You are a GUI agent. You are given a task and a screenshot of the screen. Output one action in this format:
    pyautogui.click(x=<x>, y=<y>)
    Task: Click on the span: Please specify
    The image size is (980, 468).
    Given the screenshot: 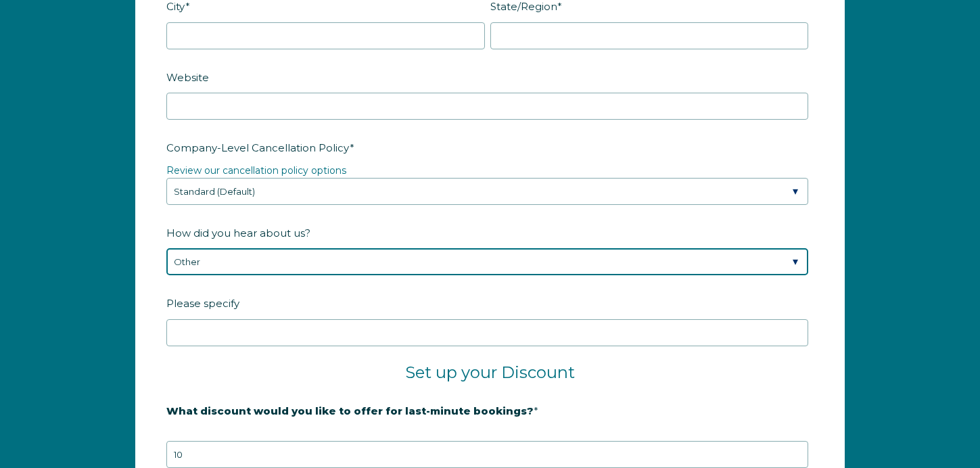 What is the action you would take?
    pyautogui.click(x=203, y=303)
    